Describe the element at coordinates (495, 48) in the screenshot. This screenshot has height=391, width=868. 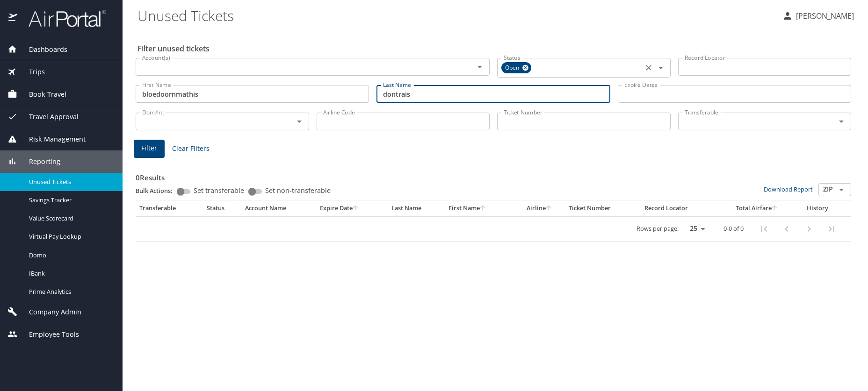
I see `h2: Filter unused tickets` at that location.